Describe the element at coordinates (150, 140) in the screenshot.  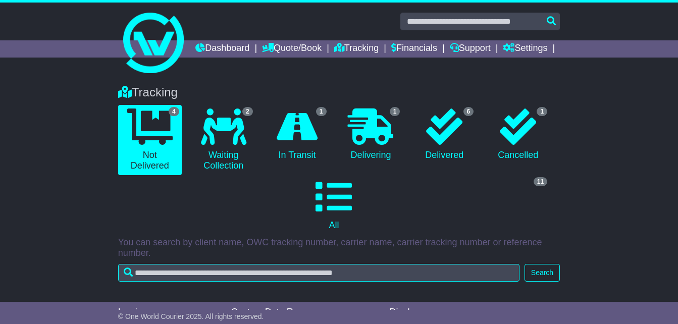
I see `a: 4 Not Delivered` at that location.